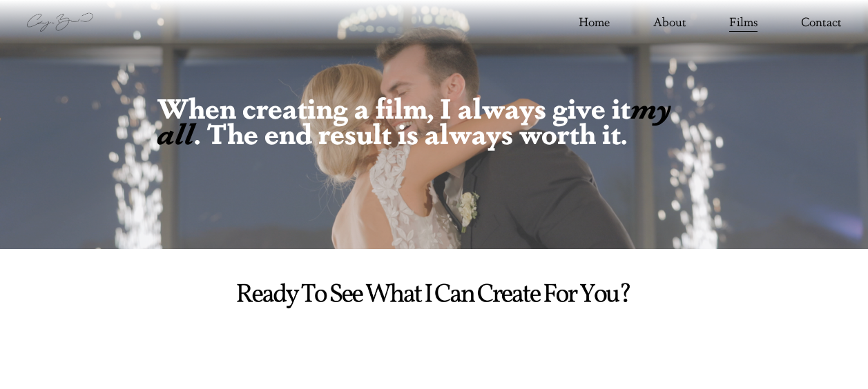 The width and height of the screenshot is (868, 389). What do you see at coordinates (59, 22) in the screenshot?
I see `img: Camryn Bradshaw Films` at bounding box center [59, 22].